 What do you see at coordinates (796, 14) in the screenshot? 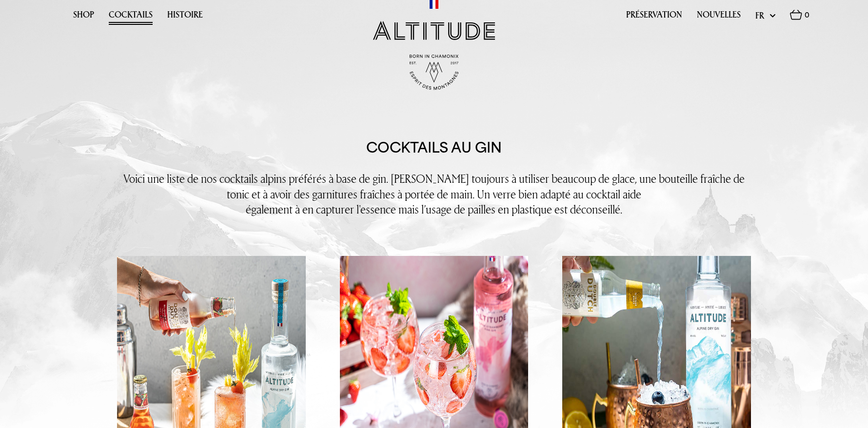
I see `img: Basket` at bounding box center [796, 14].